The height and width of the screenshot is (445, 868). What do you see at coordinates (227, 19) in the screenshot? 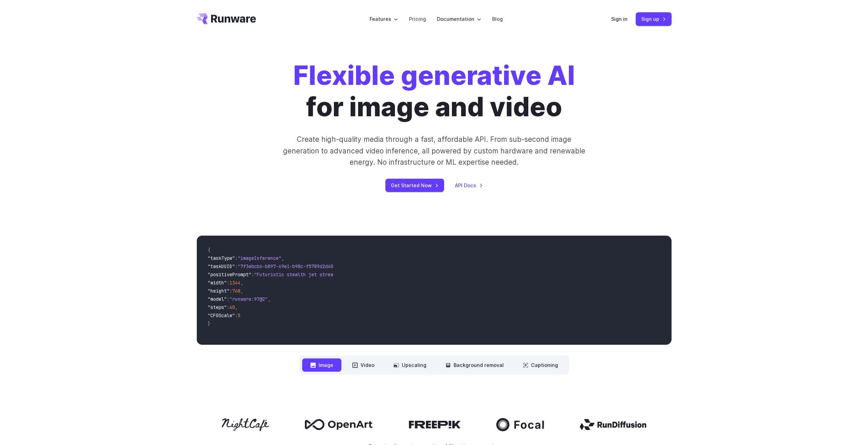
I see `a: Go to /` at bounding box center [227, 19].